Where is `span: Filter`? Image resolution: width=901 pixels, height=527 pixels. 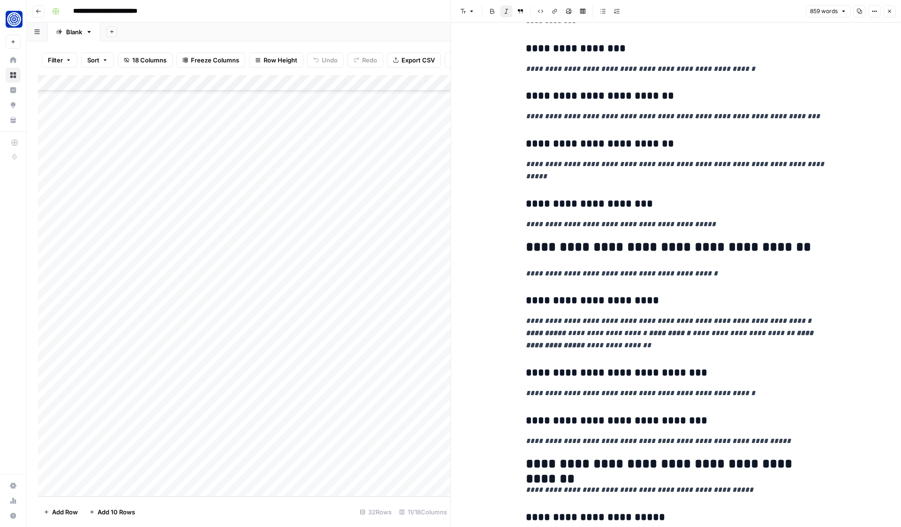 span: Filter is located at coordinates (55, 60).